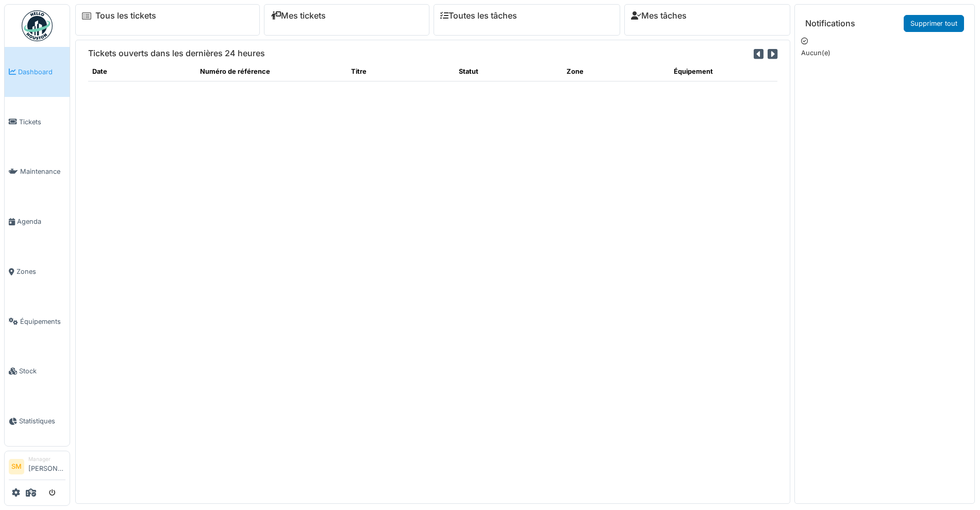 The width and height of the screenshot is (980, 510). What do you see at coordinates (479, 15) in the screenshot?
I see `a: Toutes les tâches` at bounding box center [479, 15].